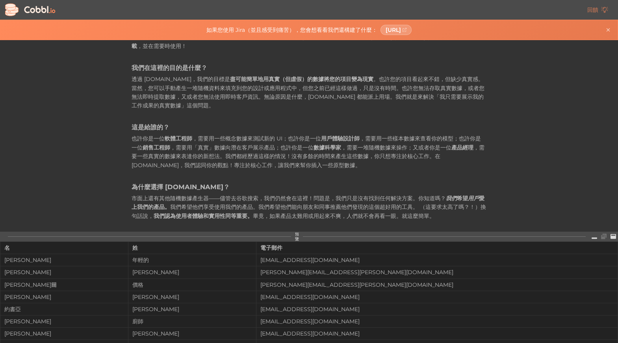  What do you see at coordinates (451, 198) in the screenshot?
I see `font: 我們` at bounding box center [451, 198].